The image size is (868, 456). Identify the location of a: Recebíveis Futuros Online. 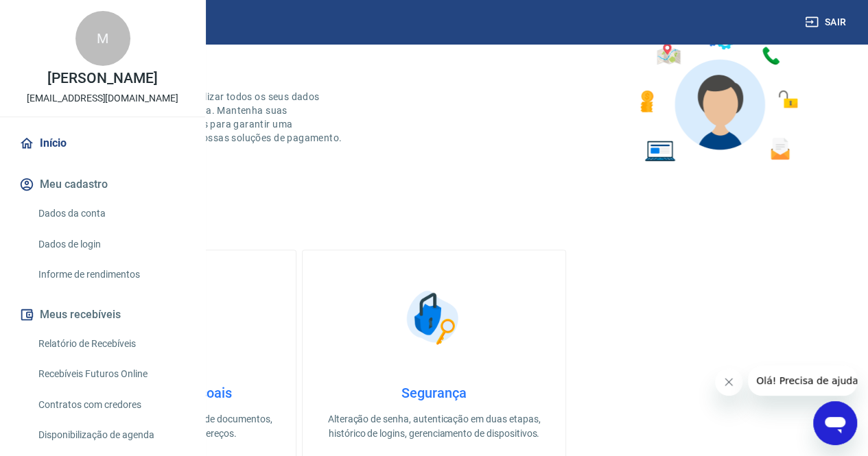
(110, 373).